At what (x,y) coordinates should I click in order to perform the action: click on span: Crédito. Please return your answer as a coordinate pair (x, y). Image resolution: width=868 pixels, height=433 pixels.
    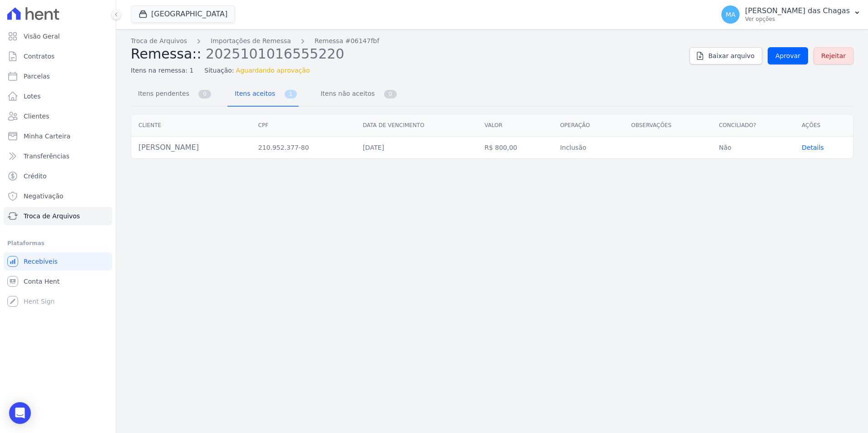
    Looking at the image, I should click on (35, 176).